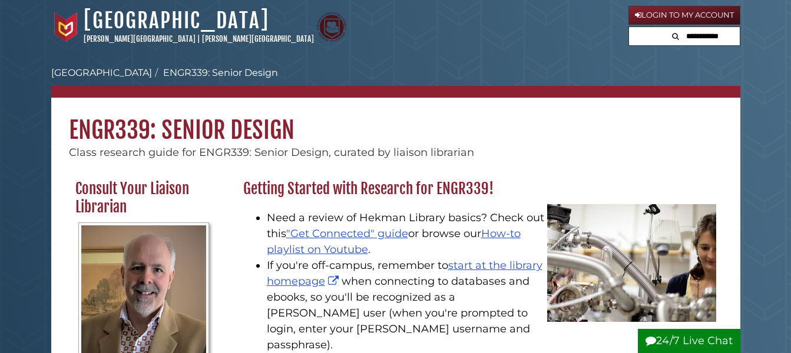 The width and height of the screenshot is (791, 353). I want to click on i: Search, so click(675, 36).